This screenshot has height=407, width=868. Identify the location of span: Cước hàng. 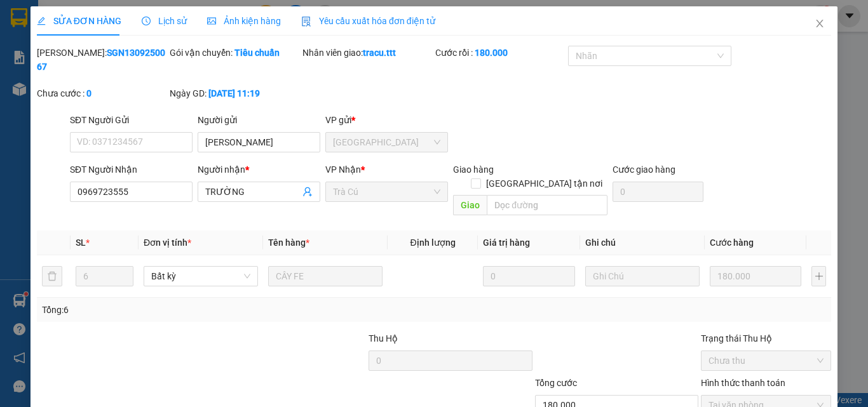
(732, 243).